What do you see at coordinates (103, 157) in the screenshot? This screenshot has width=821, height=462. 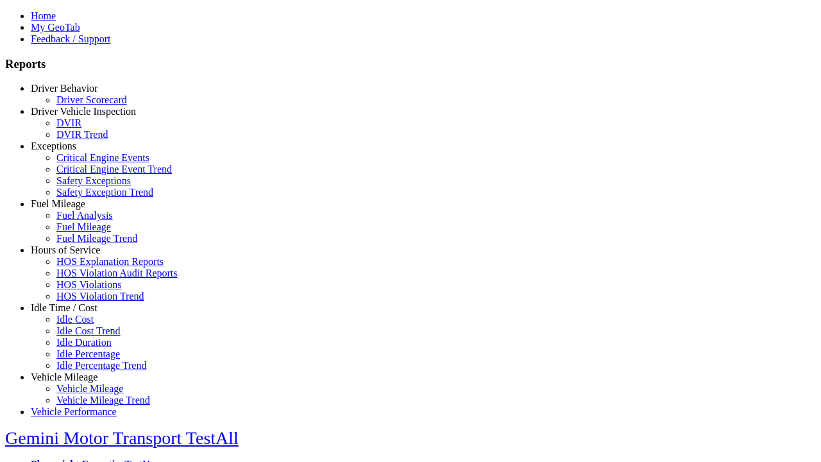 I see `a: Critical Engine Events` at bounding box center [103, 157].